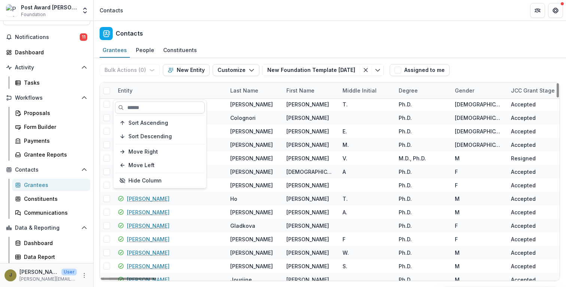 The width and height of the screenshot is (566, 287). I want to click on span: Sort Descending, so click(150, 136).